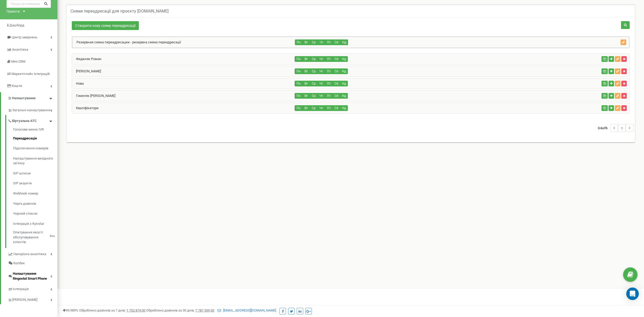  I want to click on a: Підключення номерів, so click(35, 148).